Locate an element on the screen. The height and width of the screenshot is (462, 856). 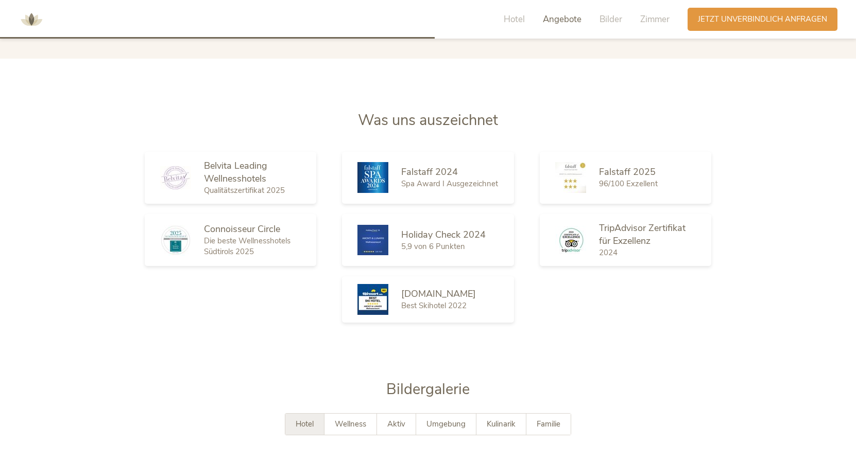
span: Connoisseur Circle is located at coordinates (242, 229).